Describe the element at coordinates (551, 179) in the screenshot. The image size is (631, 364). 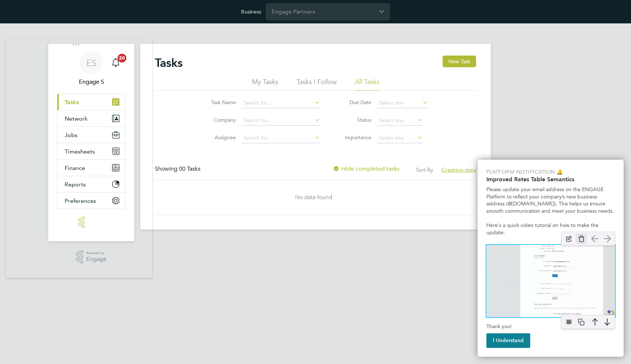
I see `h2: Improved Rates Table Semantics` at that location.